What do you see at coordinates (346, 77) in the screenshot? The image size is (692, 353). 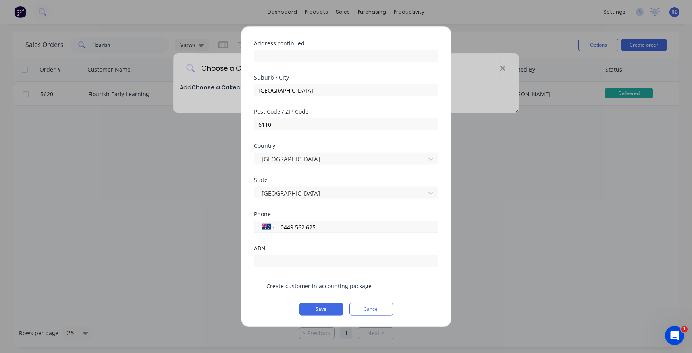 I see `div: Suburb / City` at bounding box center [346, 77].